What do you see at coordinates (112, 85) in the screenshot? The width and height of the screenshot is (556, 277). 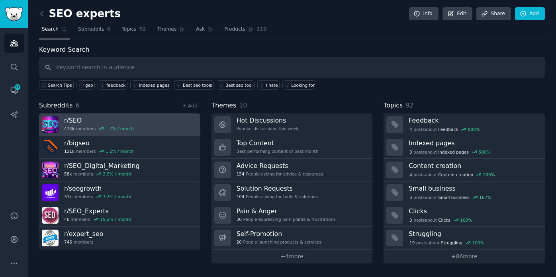 I see `a: feedback` at bounding box center [112, 85].